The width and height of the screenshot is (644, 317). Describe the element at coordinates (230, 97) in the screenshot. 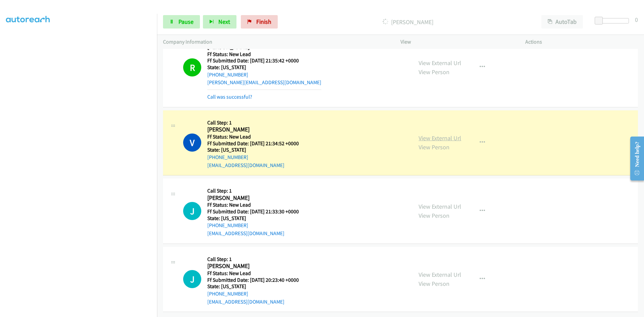

I see `a: Call was successful?` at that location.